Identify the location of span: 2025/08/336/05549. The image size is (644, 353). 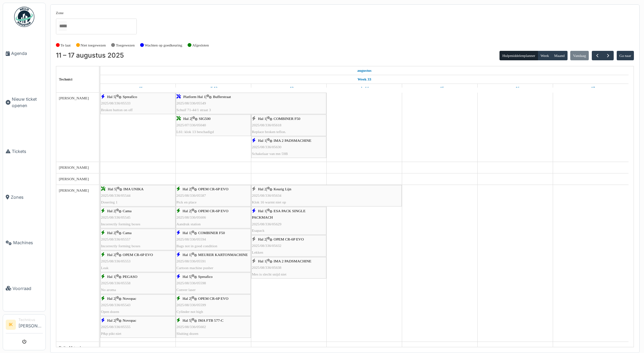
(191, 103).